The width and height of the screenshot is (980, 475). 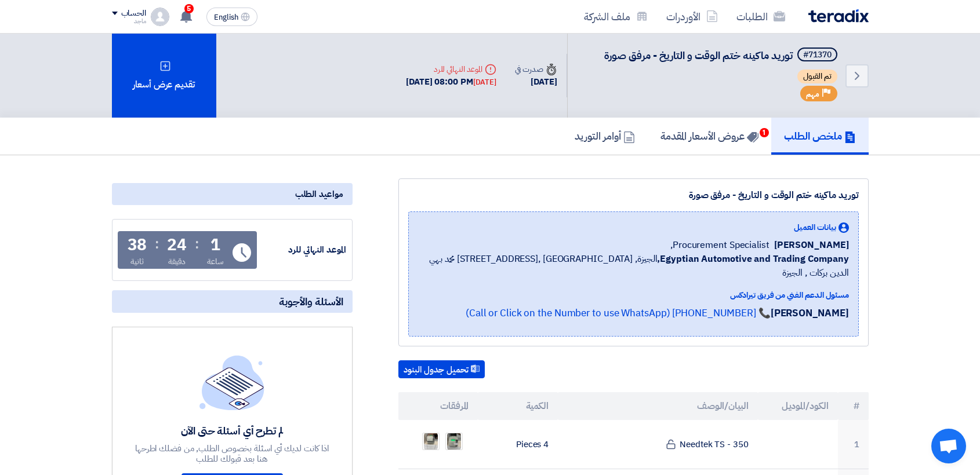 What do you see at coordinates (817, 77) in the screenshot?
I see `span: تم القبول` at bounding box center [817, 77].